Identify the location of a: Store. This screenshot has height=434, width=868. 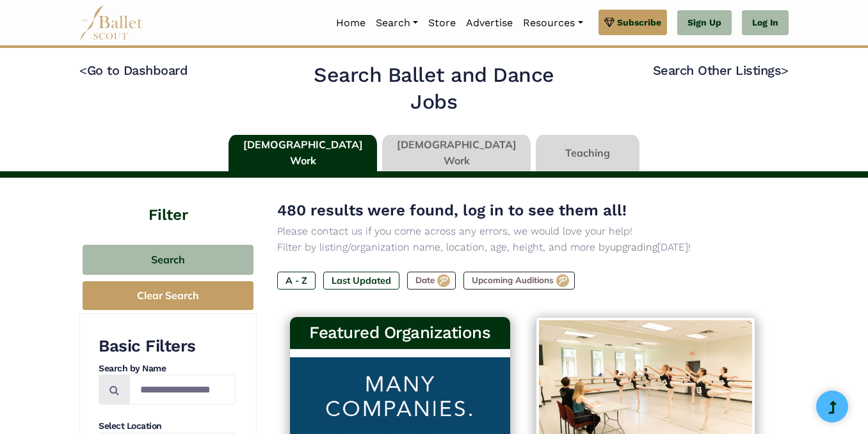
(442, 23).